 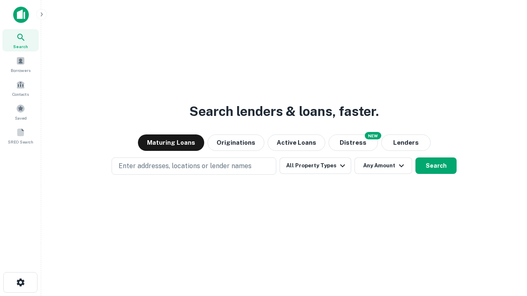 What do you see at coordinates (406, 143) in the screenshot?
I see `button: Lenders` at bounding box center [406, 143].